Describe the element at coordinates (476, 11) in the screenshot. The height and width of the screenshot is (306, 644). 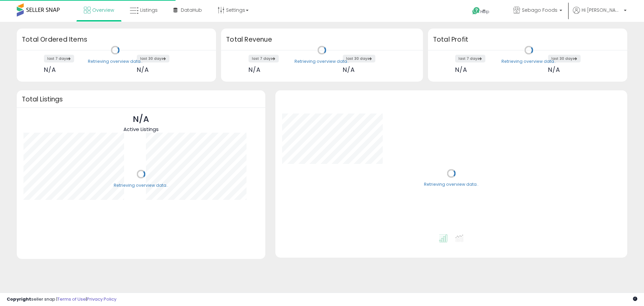
I see `i: Get Help` at that location.